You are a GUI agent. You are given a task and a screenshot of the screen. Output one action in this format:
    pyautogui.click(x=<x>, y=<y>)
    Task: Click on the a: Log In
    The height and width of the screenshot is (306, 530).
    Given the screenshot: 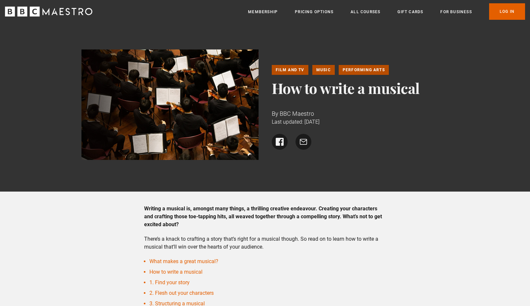 What is the action you would take?
    pyautogui.click(x=507, y=12)
    